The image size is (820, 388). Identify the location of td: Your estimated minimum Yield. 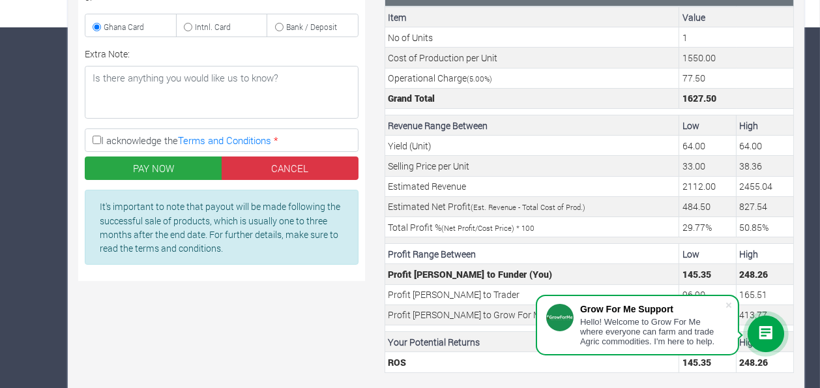
(708, 145).